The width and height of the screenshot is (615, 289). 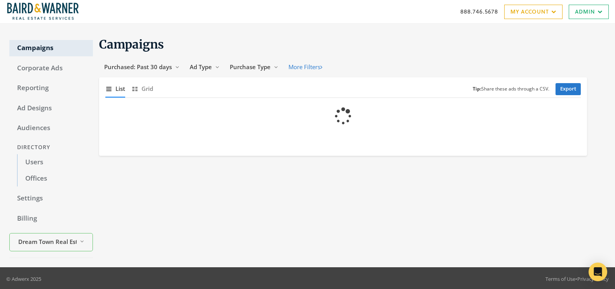 I want to click on span: List, so click(x=120, y=89).